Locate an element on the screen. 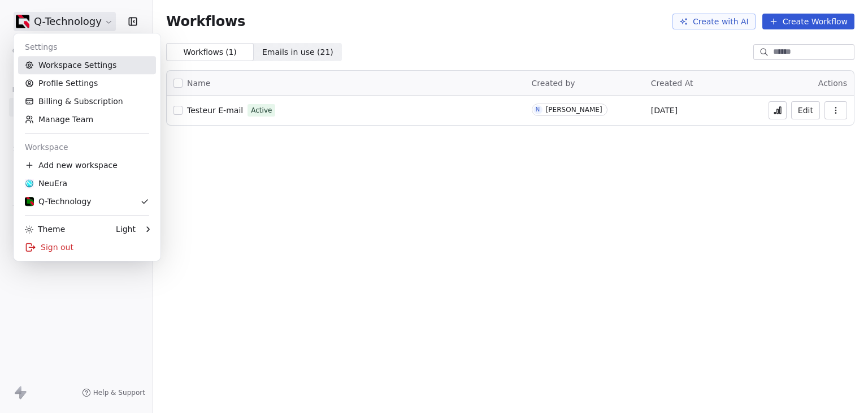 This screenshot has width=868, height=413. div: Workspace is located at coordinates (87, 147).